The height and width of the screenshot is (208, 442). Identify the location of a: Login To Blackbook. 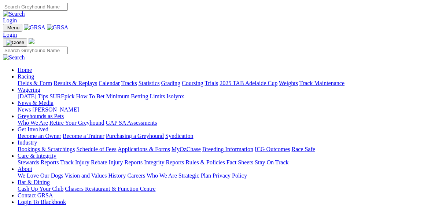
(42, 202).